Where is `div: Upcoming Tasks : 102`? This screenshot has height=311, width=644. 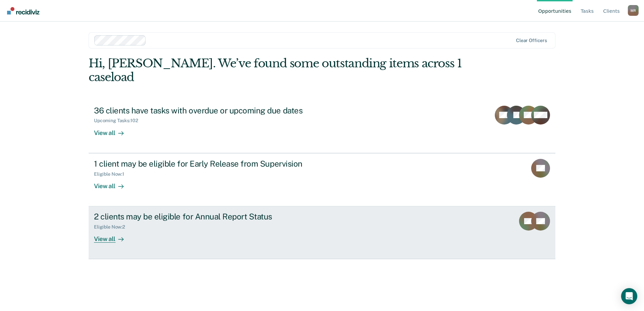
div: Upcoming Tasks : 102 is located at coordinates (119, 120).